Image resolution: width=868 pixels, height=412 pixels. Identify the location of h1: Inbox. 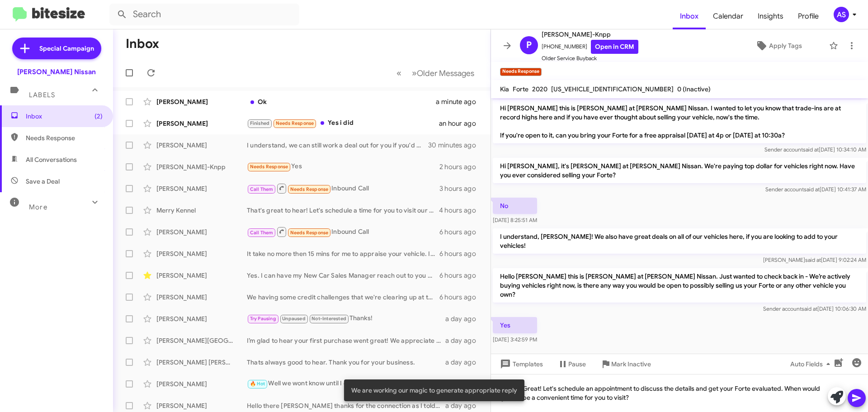
(142, 43).